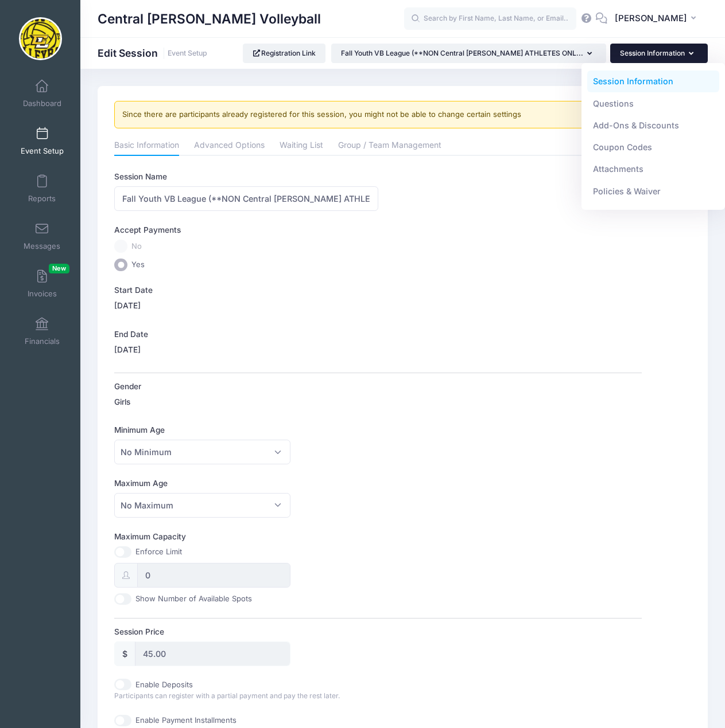 This screenshot has height=728, width=725. Describe the element at coordinates (246, 198) in the screenshot. I see `input: Session Name` at that location.